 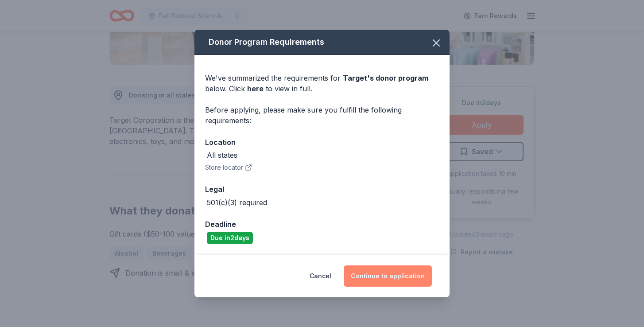 What do you see at coordinates (322, 115) in the screenshot?
I see `div: Before applying, please make sure you fulfill the following requirements:` at bounding box center [322, 115].